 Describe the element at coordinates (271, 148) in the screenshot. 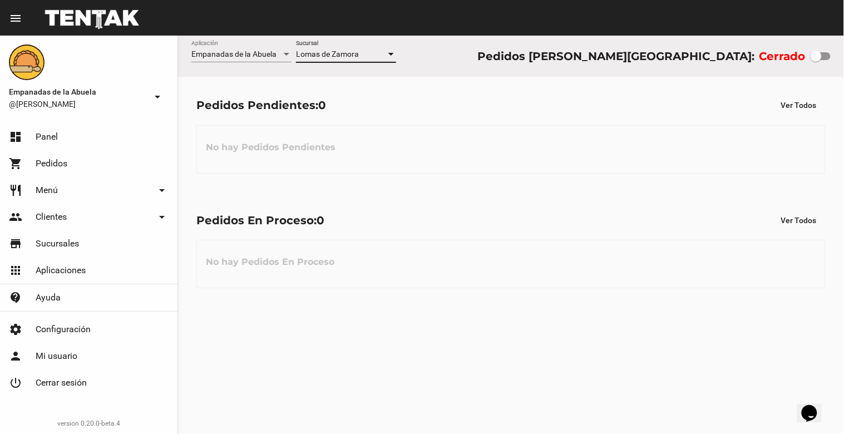

I see `h3: No hay Pedidos Pendientes` at that location.